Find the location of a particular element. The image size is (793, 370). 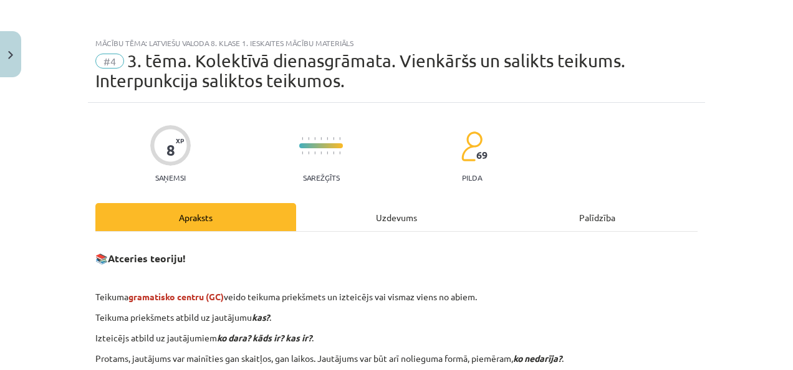

div: 8 is located at coordinates (171, 150).